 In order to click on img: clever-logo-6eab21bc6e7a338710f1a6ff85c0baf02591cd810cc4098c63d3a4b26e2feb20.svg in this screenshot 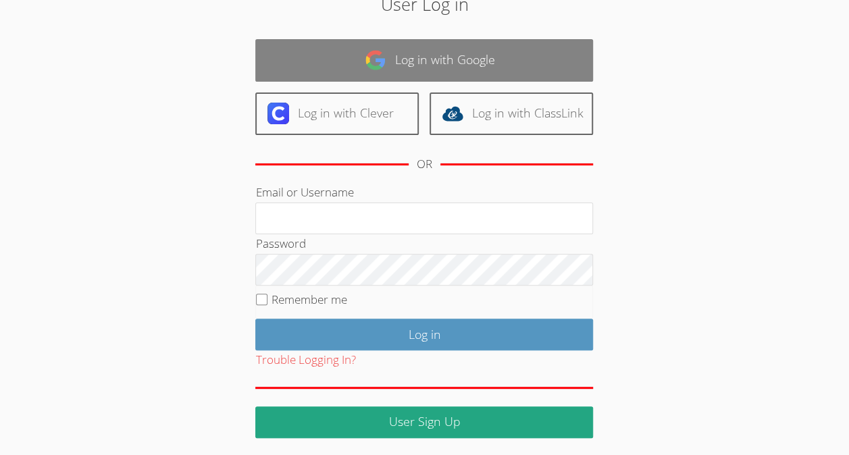, I will do `click(278, 113)`.